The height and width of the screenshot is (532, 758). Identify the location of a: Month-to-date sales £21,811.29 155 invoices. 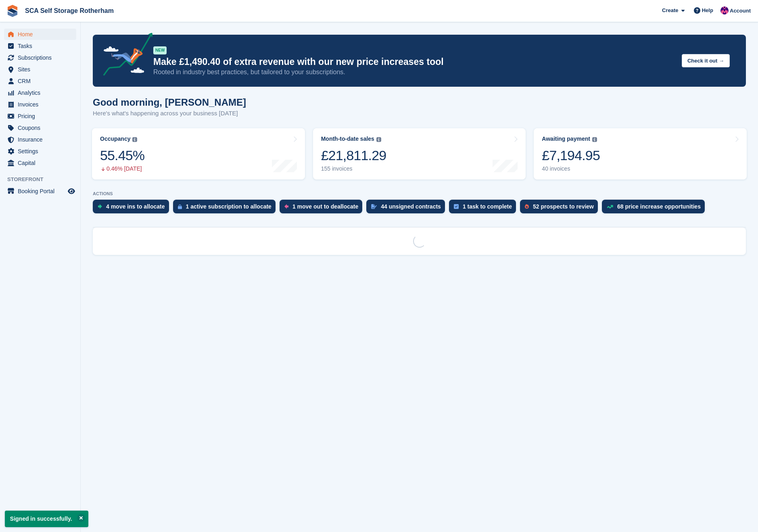
(420, 154).